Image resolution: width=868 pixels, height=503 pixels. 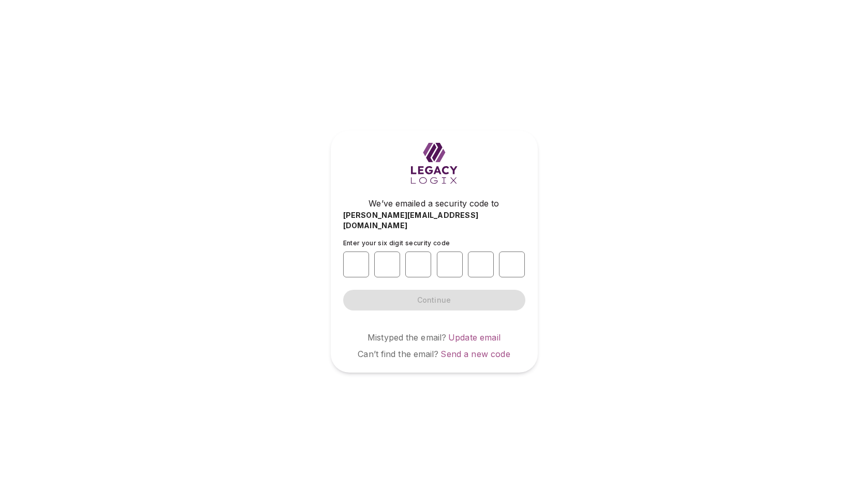 I want to click on a: Update email, so click(x=474, y=338).